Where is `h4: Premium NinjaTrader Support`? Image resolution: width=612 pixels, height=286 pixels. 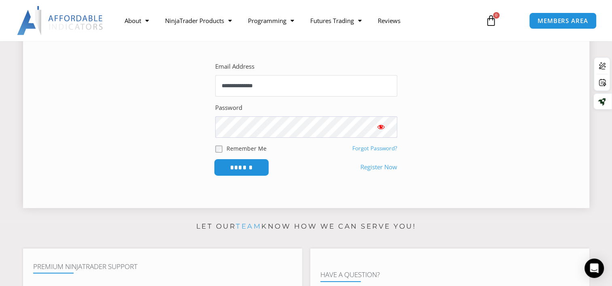 h4: Premium NinjaTrader Support is located at coordinates (162, 267).